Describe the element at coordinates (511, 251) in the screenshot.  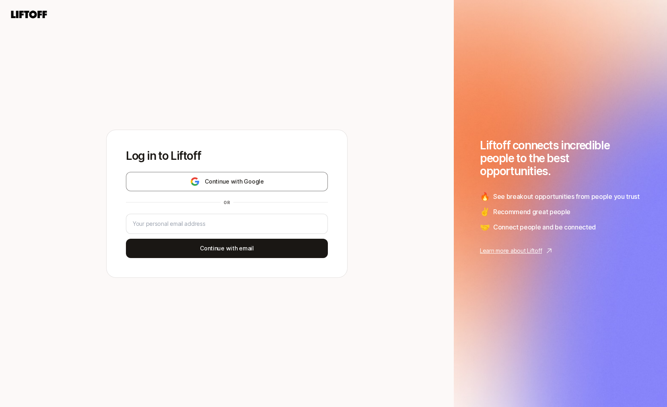
I see `p: Learn more about Liftoff` at that location.